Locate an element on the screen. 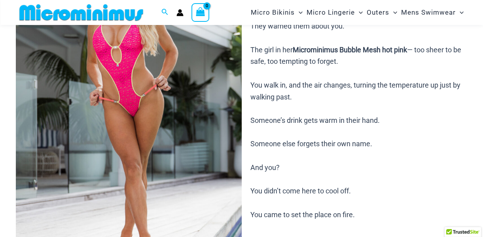  span: Micro Bikinis is located at coordinates (273, 12).